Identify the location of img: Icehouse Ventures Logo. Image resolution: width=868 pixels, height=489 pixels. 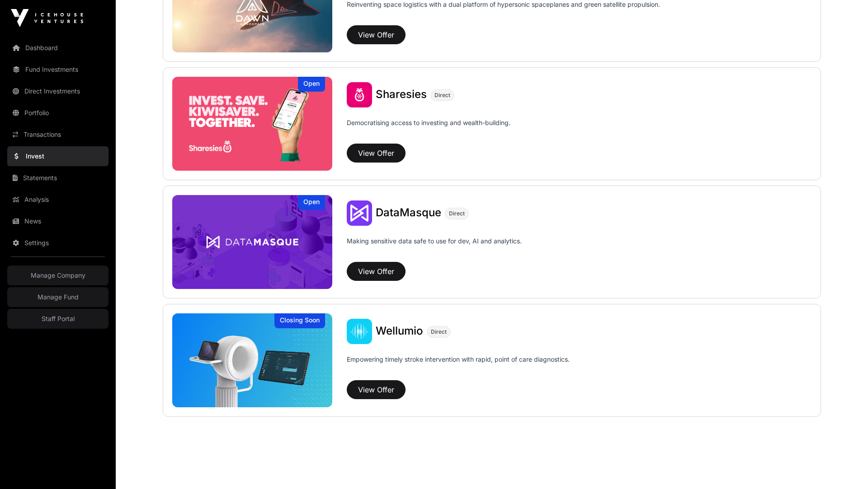
(47, 18).